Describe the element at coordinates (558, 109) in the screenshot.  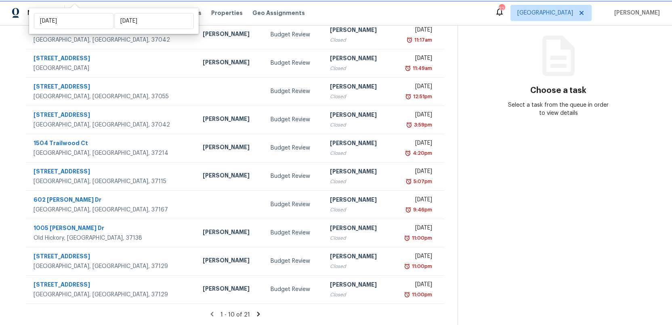
I see `div: Select a task from the queue in order to view details` at that location.